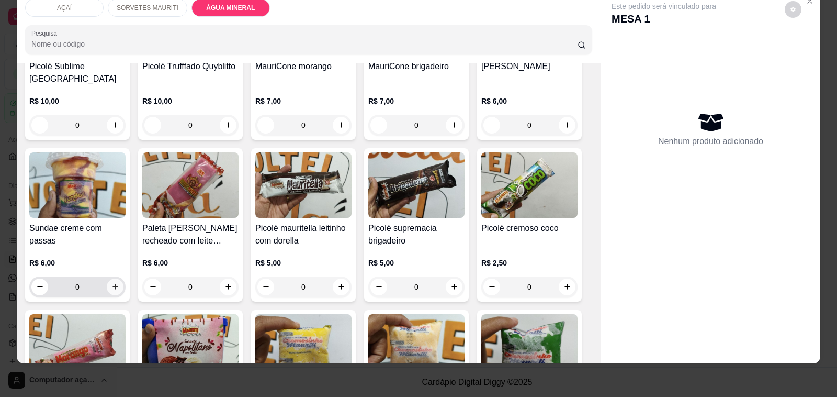 The height and width of the screenshot is (397, 837). Describe the element at coordinates (304, 66) in the screenshot. I see `h4: MauriCone morango` at that location.